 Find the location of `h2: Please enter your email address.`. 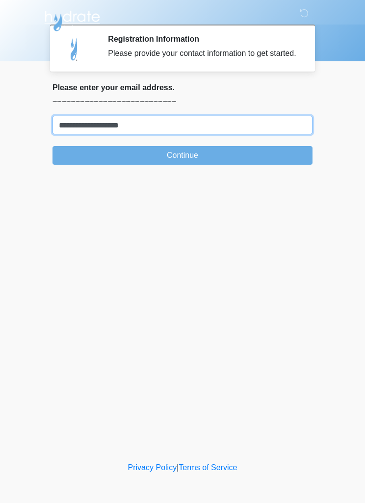

h2: Please enter your email address. is located at coordinates (182, 87).